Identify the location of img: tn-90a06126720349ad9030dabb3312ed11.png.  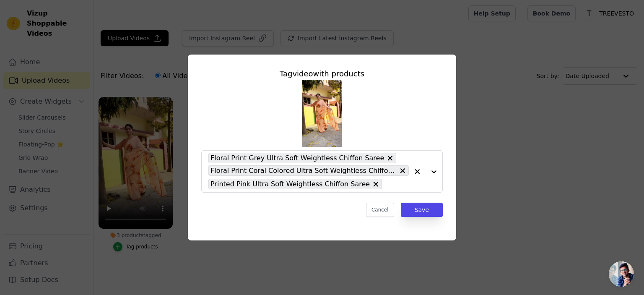
(322, 113).